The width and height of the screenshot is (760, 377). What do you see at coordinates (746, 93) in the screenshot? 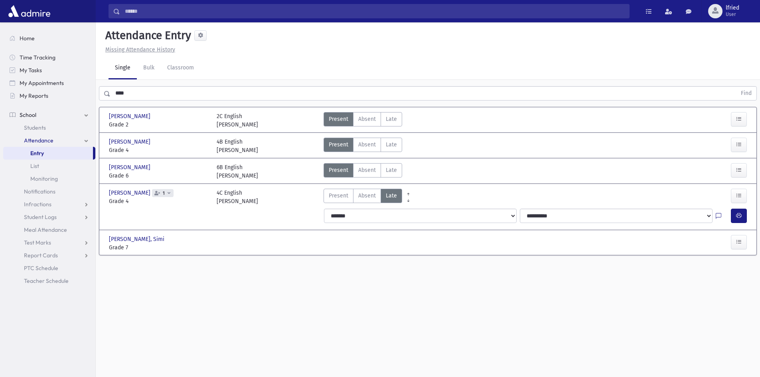
I see `button: Find` at bounding box center [746, 93].